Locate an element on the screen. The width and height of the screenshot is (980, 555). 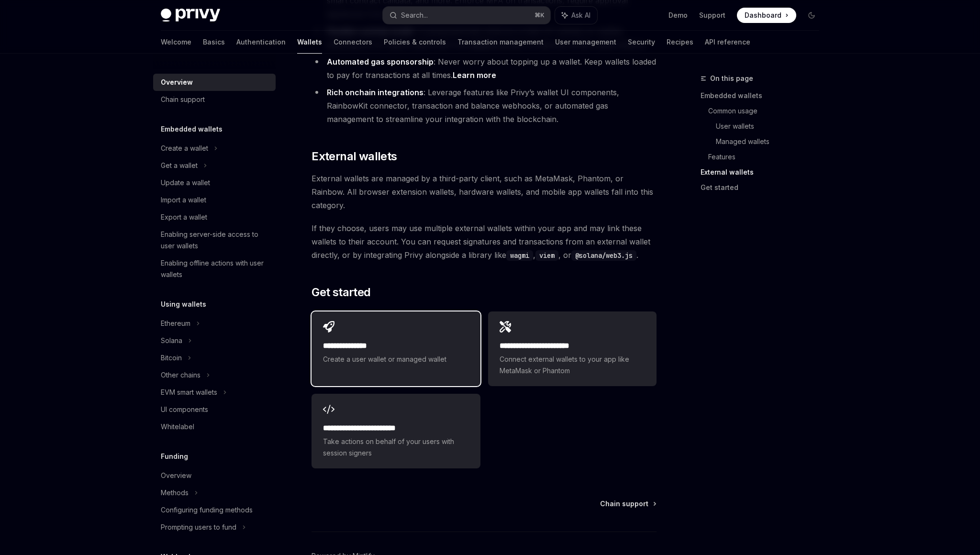
a: Whitelabel is located at coordinates (215, 427).